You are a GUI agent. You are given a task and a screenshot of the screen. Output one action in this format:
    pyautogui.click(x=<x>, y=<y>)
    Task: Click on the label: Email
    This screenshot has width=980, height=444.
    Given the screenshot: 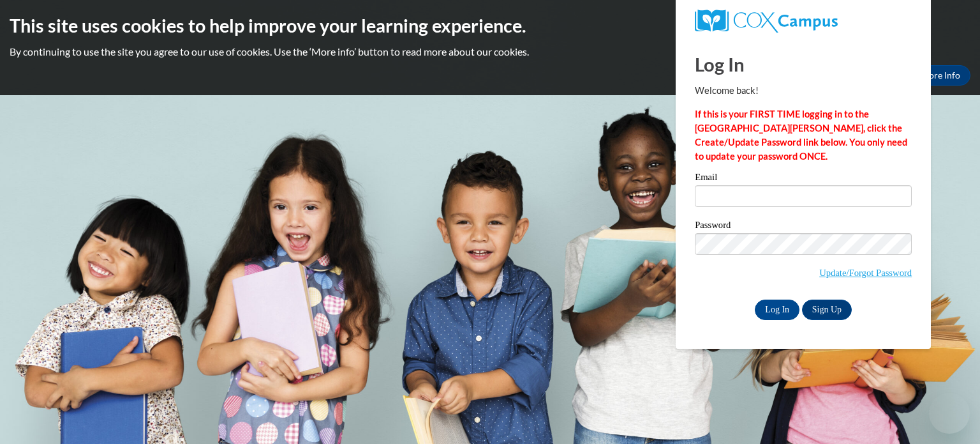 What is the action you would take?
    pyautogui.click(x=803, y=179)
    